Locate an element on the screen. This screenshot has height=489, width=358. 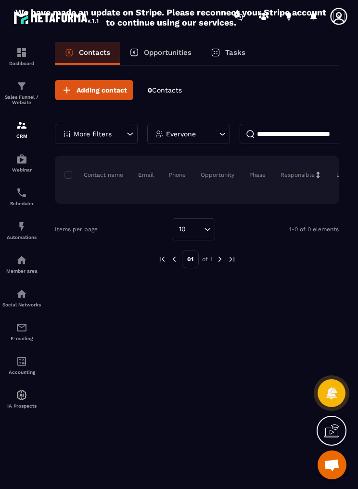
p: IA Prospects is located at coordinates (22, 406).